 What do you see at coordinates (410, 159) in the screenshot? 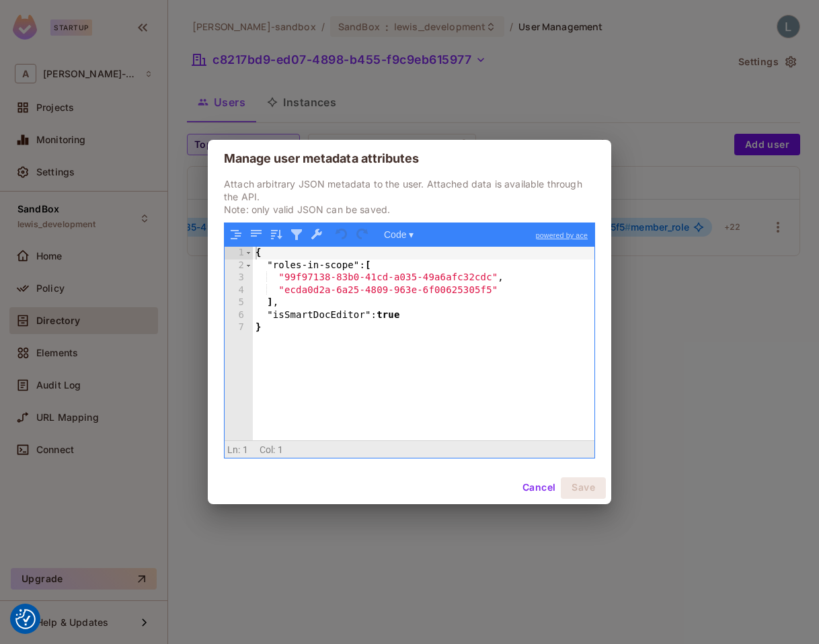
I see `h2: Manage user metadata attributes` at bounding box center [410, 159].